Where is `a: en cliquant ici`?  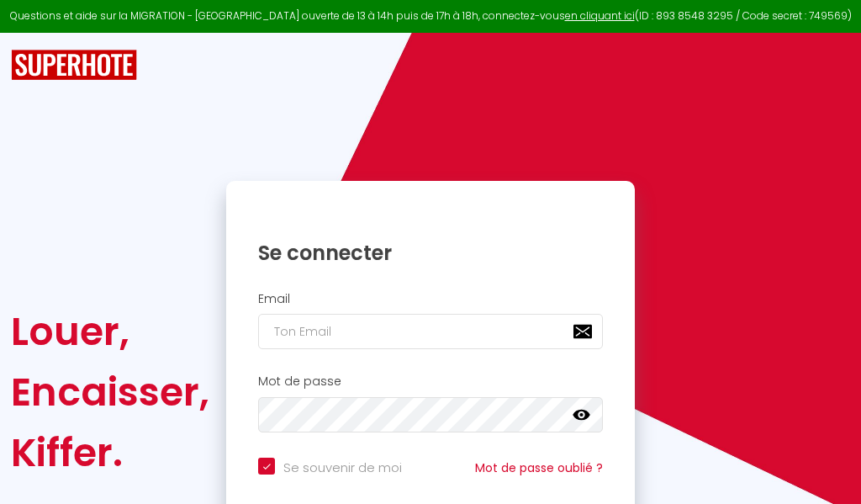
a: en cliquant ici is located at coordinates (600, 15).